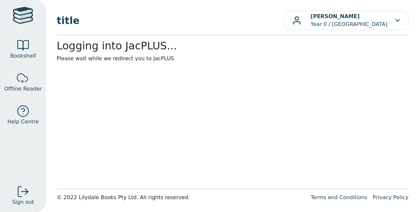 This screenshot has width=419, height=212. I want to click on span: Help Centre, so click(23, 122).